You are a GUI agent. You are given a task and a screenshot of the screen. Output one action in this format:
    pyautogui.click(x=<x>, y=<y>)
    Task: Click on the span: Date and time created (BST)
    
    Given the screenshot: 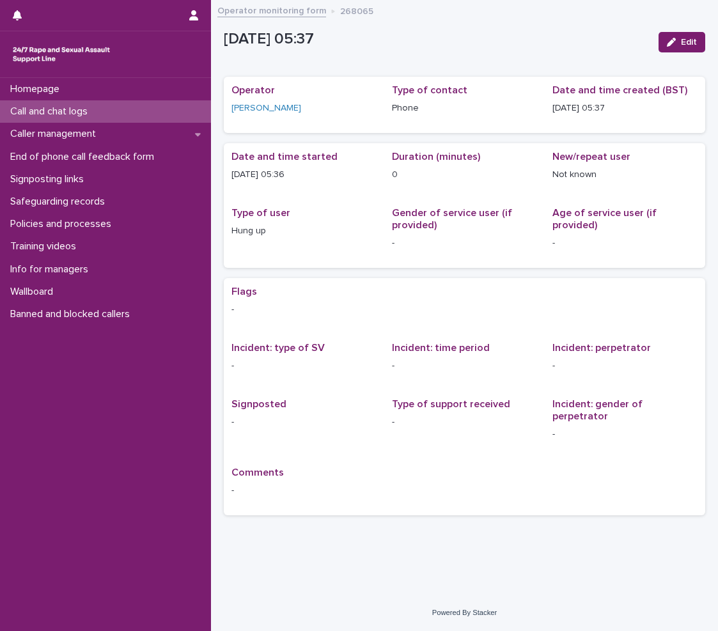 What is the action you would take?
    pyautogui.click(x=619, y=90)
    